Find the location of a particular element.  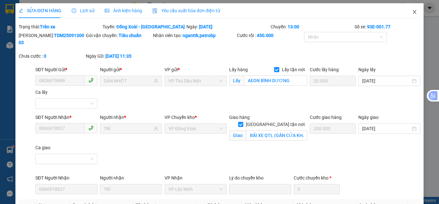

div: Số xe: is located at coordinates (388, 27).